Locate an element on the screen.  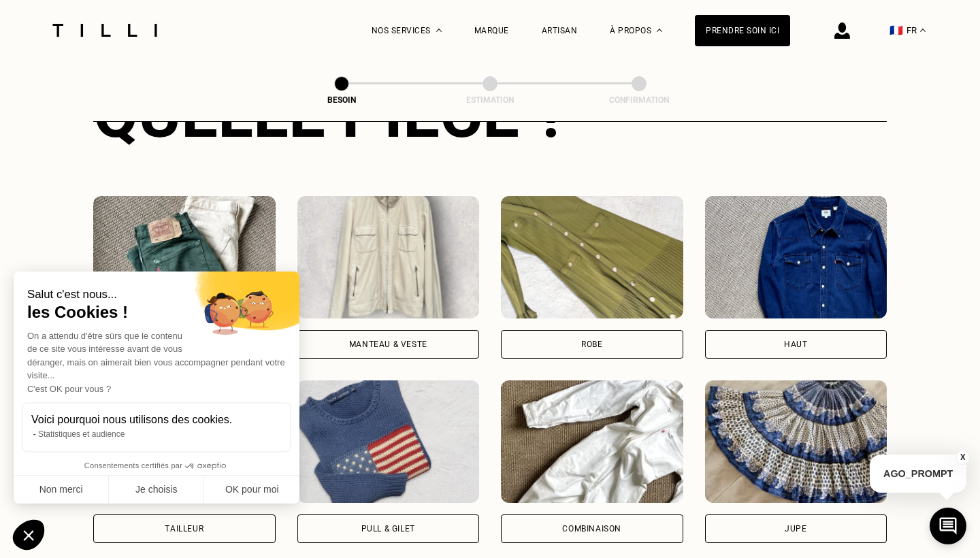
img: Tilli retouche votre Pantalon is located at coordinates (185, 257).